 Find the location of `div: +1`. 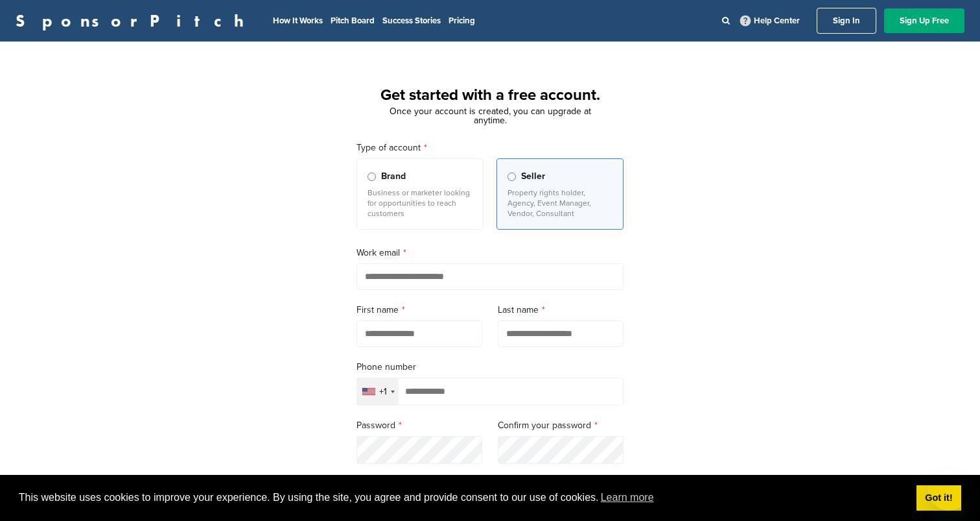

div: +1 is located at coordinates (383, 391).